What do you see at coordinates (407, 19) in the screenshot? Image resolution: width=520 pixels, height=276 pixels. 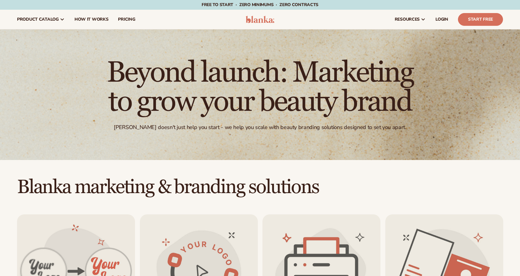 I see `span: resources` at bounding box center [407, 19].